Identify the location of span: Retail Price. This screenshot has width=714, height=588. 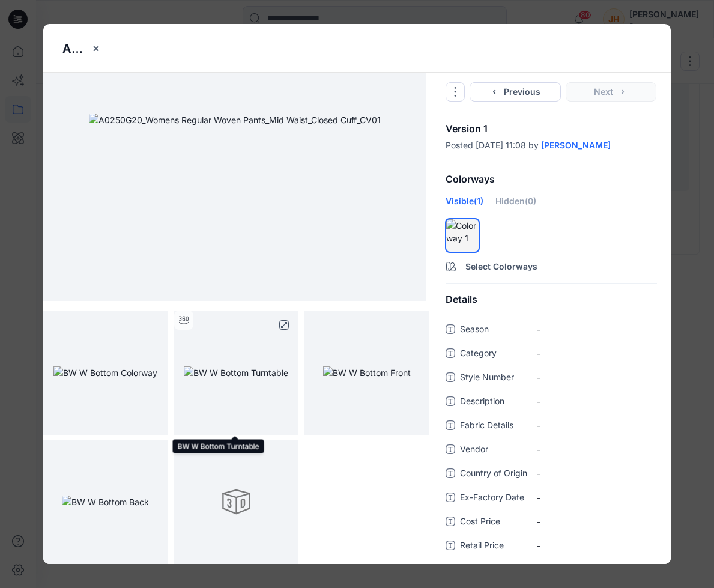
(496, 546).